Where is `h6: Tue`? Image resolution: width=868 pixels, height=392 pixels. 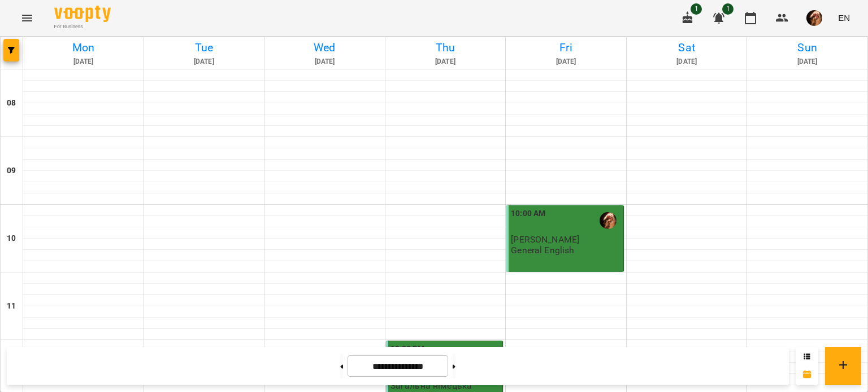 h6: Tue is located at coordinates (204, 47).